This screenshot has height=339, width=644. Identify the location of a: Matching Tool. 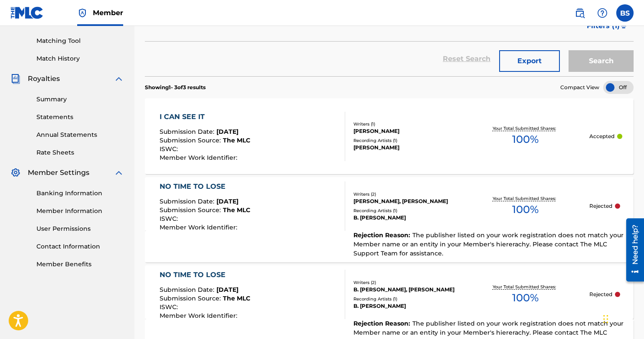
(80, 41).